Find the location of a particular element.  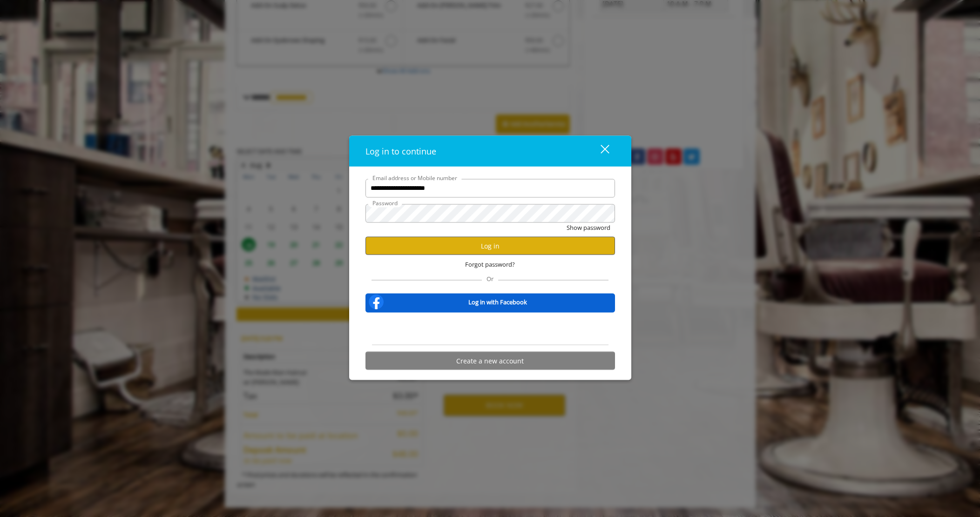

span: Forgot password? is located at coordinates (490, 264).